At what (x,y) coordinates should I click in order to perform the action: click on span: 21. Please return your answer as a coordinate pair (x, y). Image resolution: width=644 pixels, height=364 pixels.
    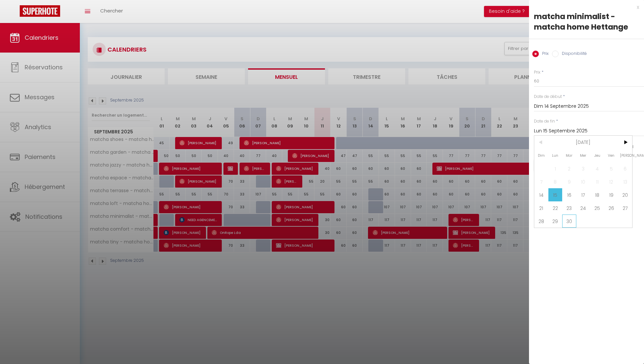
    Looking at the image, I should click on (541, 208).